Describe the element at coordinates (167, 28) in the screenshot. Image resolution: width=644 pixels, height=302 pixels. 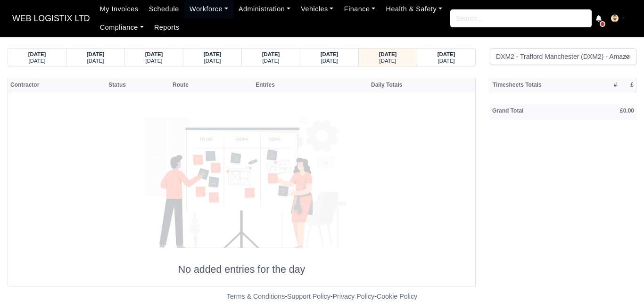
I see `a: Reports` at that location.